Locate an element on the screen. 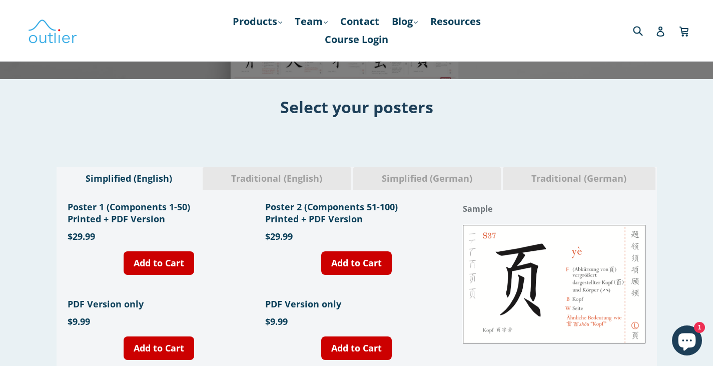  span: Traditional (English) is located at coordinates (277, 179).